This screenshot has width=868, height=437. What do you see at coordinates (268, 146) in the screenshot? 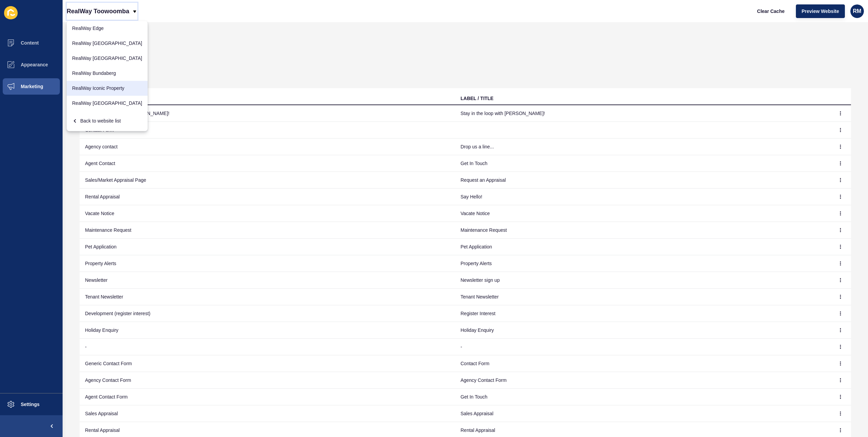
I see `td: Agency contact` at bounding box center [268, 146].